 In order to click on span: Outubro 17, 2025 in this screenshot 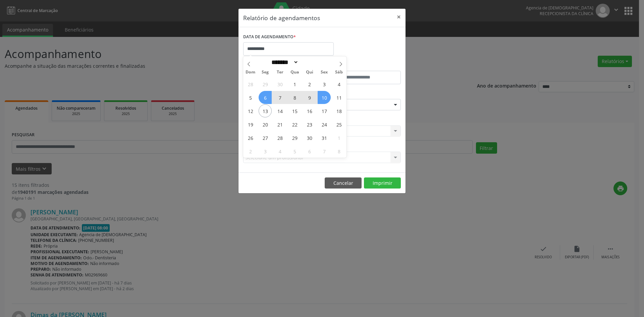, I will do `click(324, 111)`.